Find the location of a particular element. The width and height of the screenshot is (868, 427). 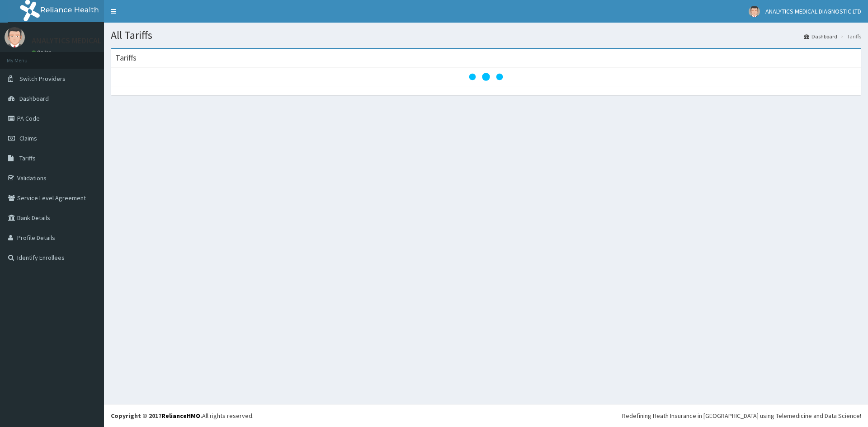

svg: audio-loading is located at coordinates (486, 77).